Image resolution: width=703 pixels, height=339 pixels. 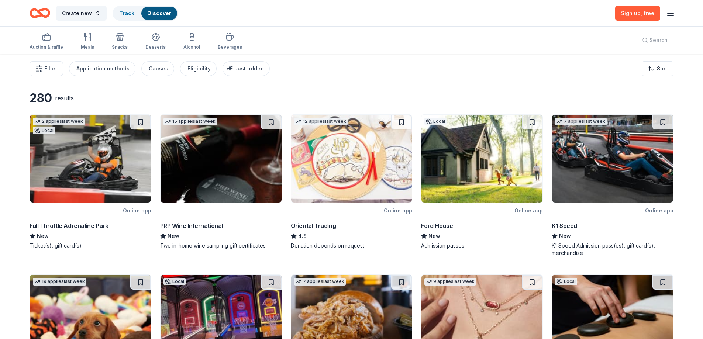 I want to click on button: Filter, so click(x=46, y=69).